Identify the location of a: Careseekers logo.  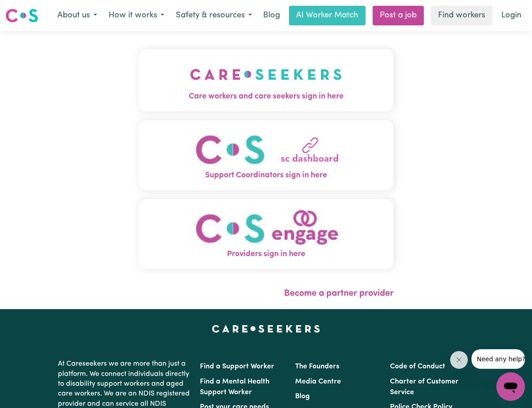
(22, 15).